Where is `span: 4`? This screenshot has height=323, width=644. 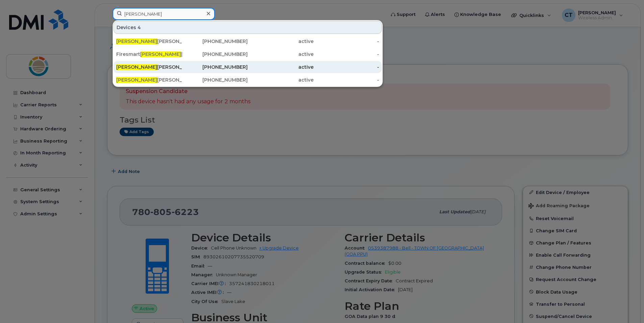 span: 4 is located at coordinates (139, 27).